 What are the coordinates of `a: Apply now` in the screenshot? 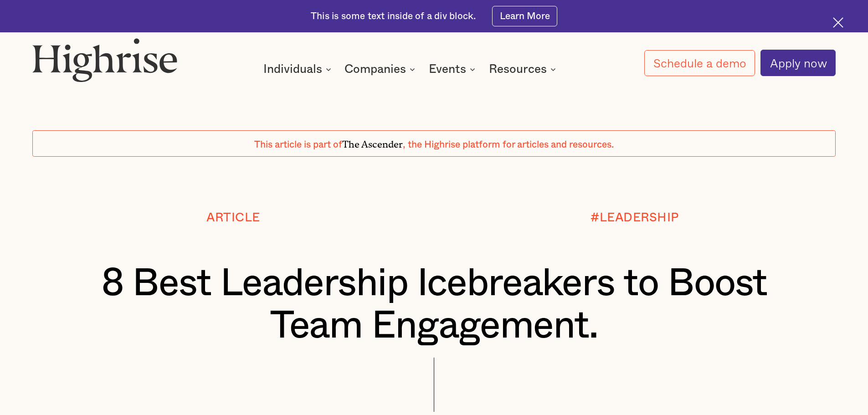 It's located at (798, 63).